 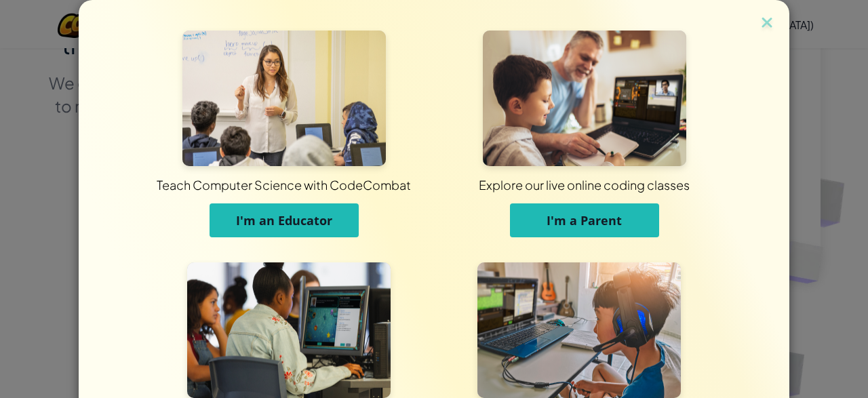 What do you see at coordinates (767, 24) in the screenshot?
I see `img: close icon` at bounding box center [767, 24].